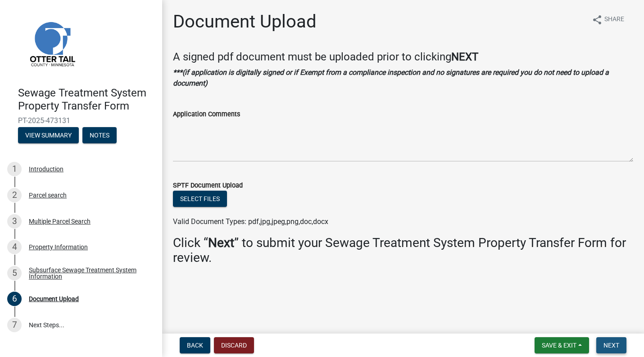  Describe the element at coordinates (59, 221) in the screenshot. I see `div: Multiple Parcel Search` at that location.